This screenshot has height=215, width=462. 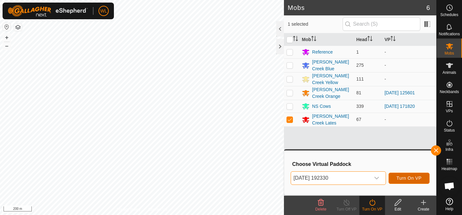 I want to click on div: NS Cows, so click(x=321, y=106).